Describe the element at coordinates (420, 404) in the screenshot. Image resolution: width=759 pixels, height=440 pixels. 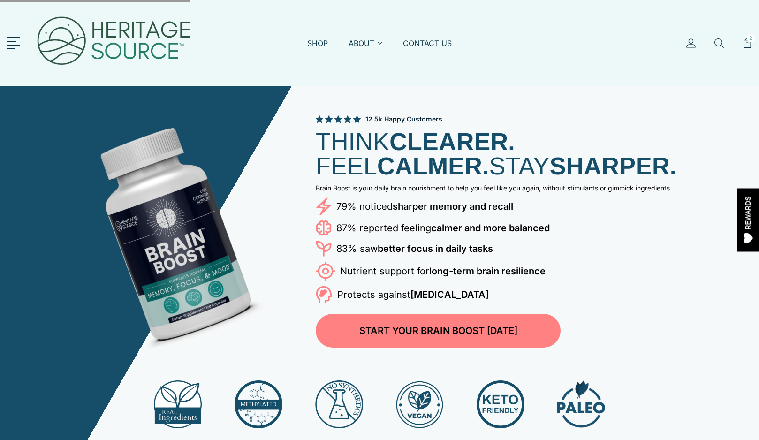
I see `img: Vegan` at that location.